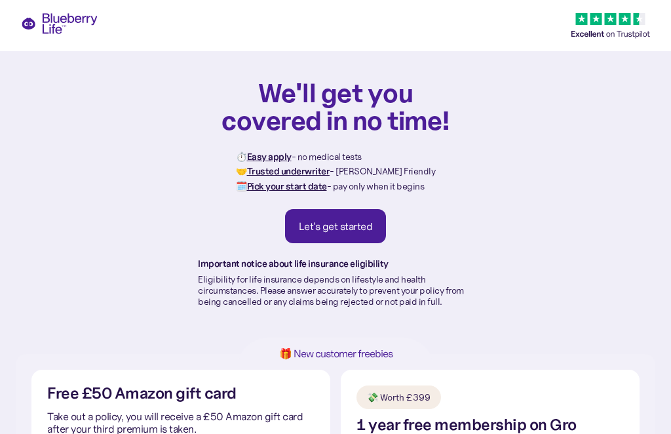 The width and height of the screenshot is (671, 434). What do you see at coordinates (293, 264) in the screenshot?
I see `strong: Important notice about life insurance eligibility` at bounding box center [293, 264].